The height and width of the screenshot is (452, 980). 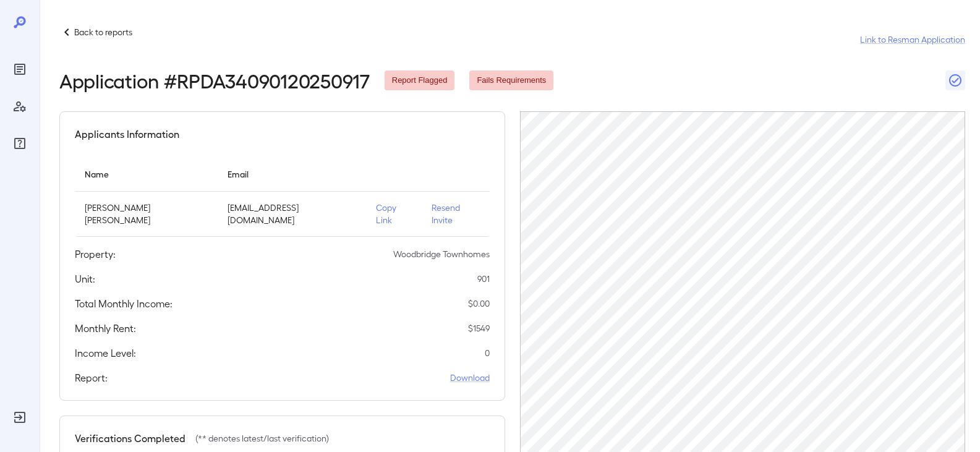 I want to click on span: Fails Requirements, so click(x=511, y=81).